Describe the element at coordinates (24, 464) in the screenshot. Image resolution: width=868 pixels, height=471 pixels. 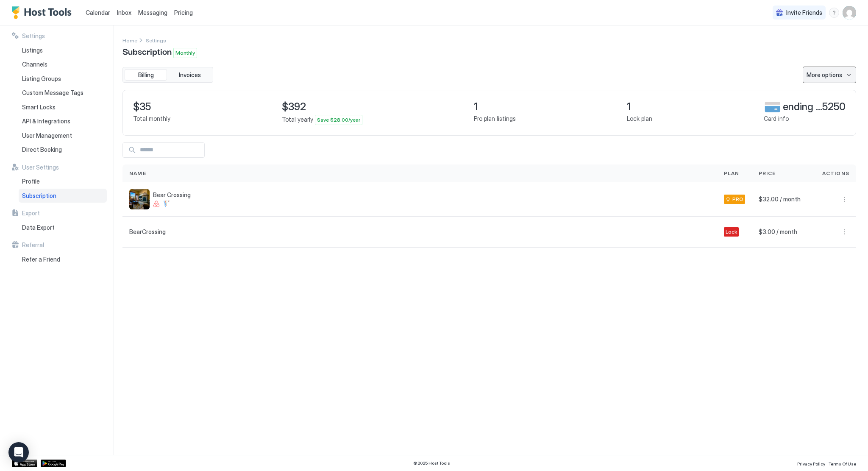
I see `a: App Store` at that location.